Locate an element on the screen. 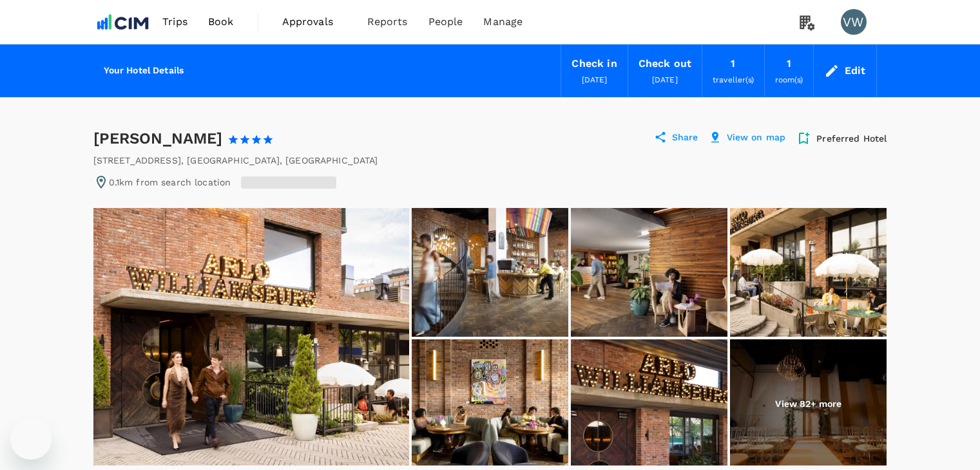  h6: Your Hotel Details is located at coordinates (144, 71).